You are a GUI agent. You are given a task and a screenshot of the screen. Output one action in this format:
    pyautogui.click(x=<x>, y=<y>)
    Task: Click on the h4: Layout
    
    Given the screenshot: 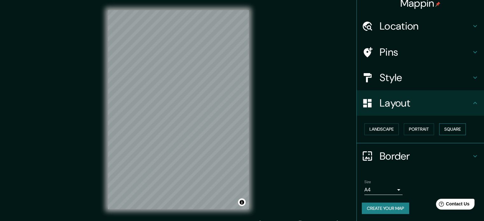 What is the action you would take?
    pyautogui.click(x=426, y=103)
    